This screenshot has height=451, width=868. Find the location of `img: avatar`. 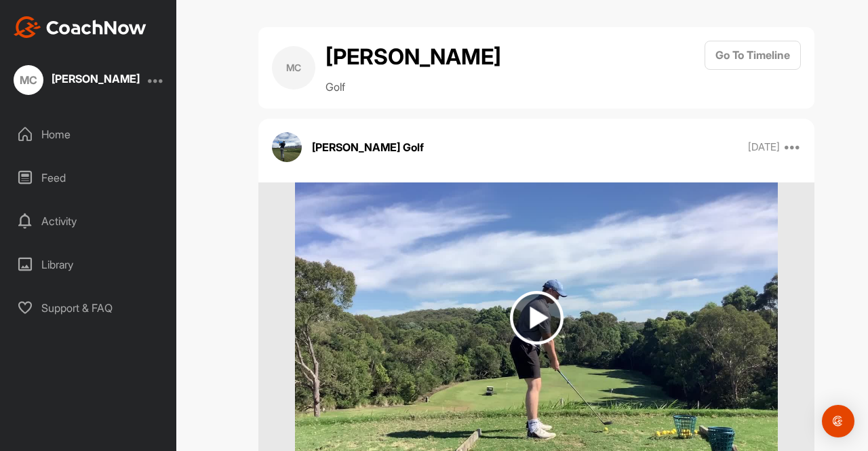

img: avatar is located at coordinates (287, 147).